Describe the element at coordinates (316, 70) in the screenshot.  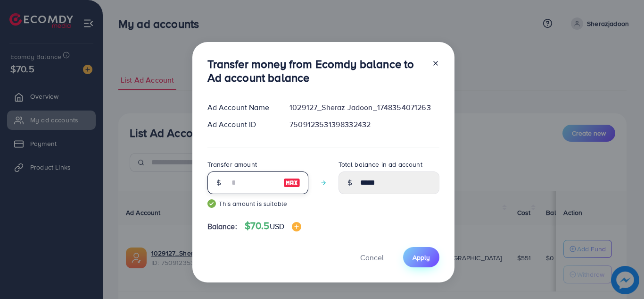
I see `h3: Transfer money from Ecomdy balance to Ad account balance` at that location.